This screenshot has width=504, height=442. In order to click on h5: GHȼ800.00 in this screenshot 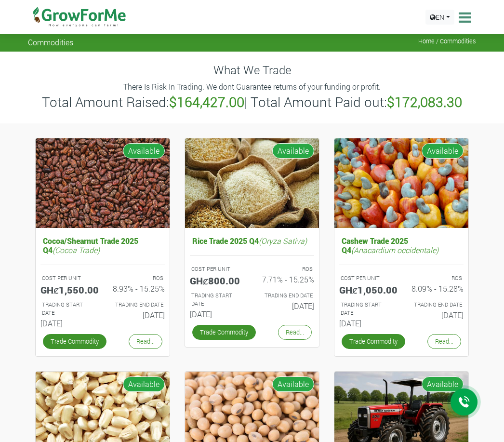, I will do `click(218, 281)`.